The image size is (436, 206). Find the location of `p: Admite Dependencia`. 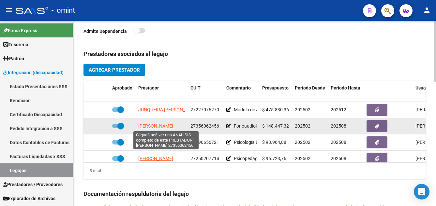

p: Admite Dependencia is located at coordinates (108, 31).